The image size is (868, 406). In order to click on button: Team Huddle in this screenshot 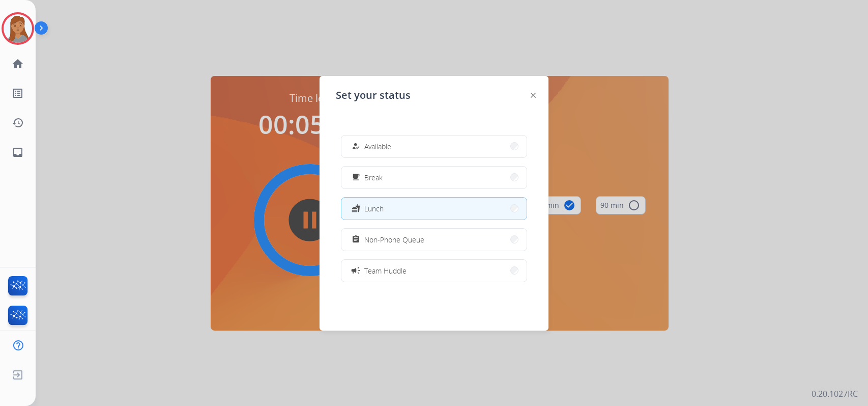, I will do `click(434, 270)`.